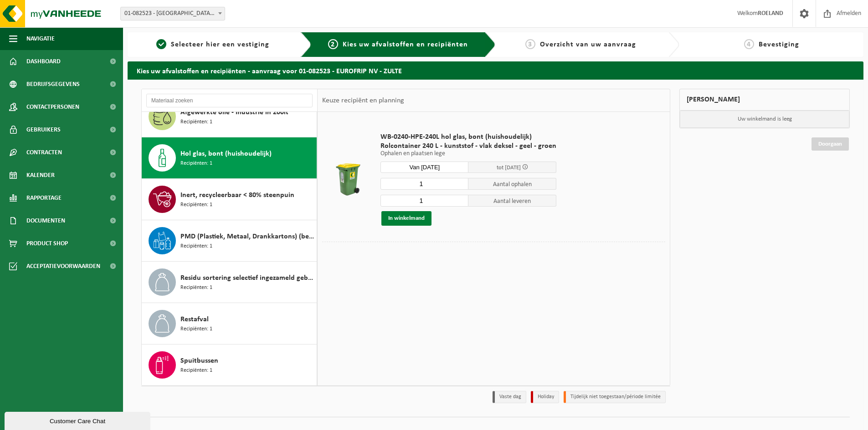  Describe the element at coordinates (226, 154) in the screenshot. I see `span: Hol glas, bont (huishoudelijk)` at that location.